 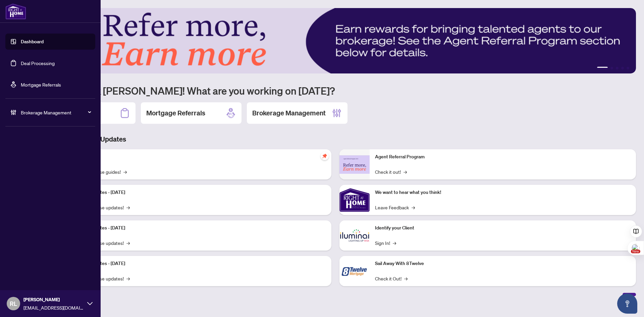 I want to click on img: We want to hear what you think!, so click(x=354, y=200).